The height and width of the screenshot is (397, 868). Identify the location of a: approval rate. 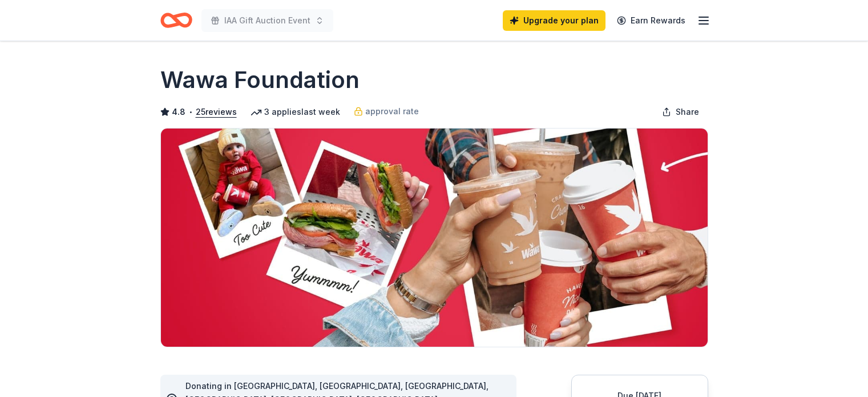
(387, 111).